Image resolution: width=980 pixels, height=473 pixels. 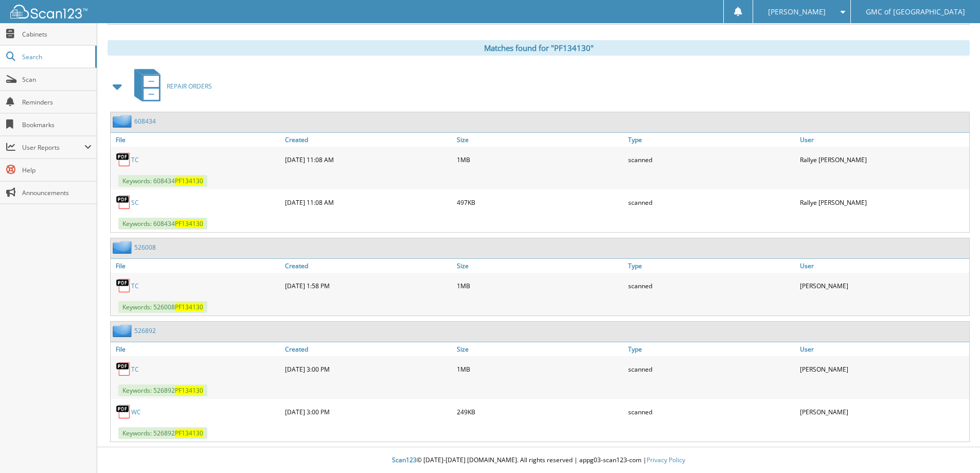 I want to click on div: Matches found for "PF134130", so click(x=539, y=48).